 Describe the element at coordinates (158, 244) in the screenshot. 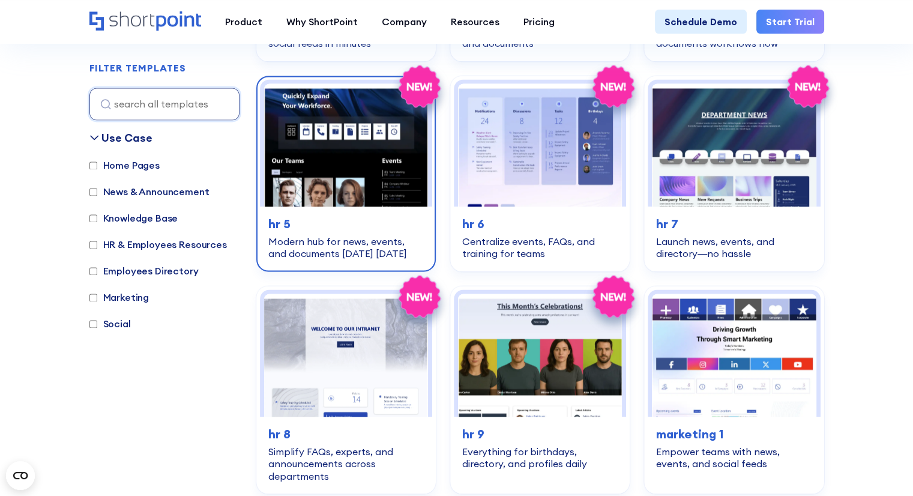

I see `label: HR & Employees Resources` at that location.